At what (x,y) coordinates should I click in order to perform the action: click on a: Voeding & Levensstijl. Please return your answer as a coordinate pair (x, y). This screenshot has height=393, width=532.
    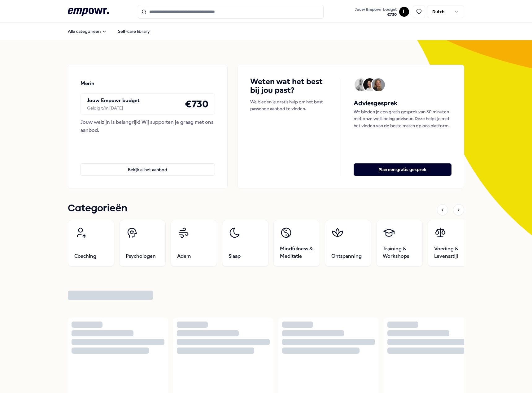
    Looking at the image, I should click on (451, 243).